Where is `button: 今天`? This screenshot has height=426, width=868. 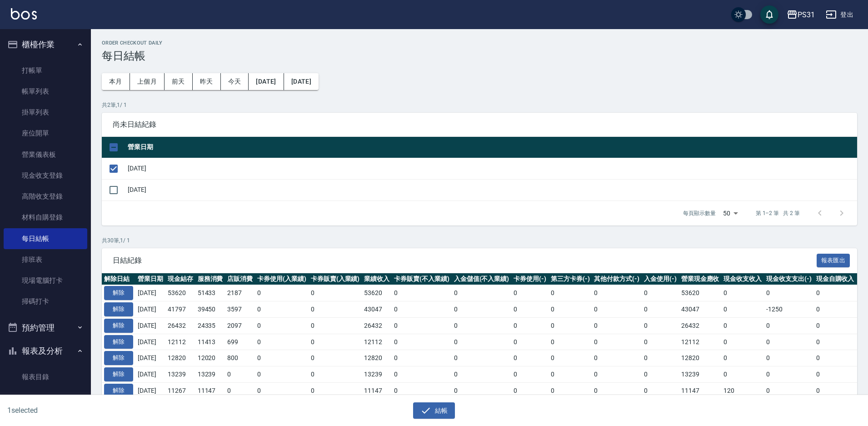
button: 今天 is located at coordinates (235, 81).